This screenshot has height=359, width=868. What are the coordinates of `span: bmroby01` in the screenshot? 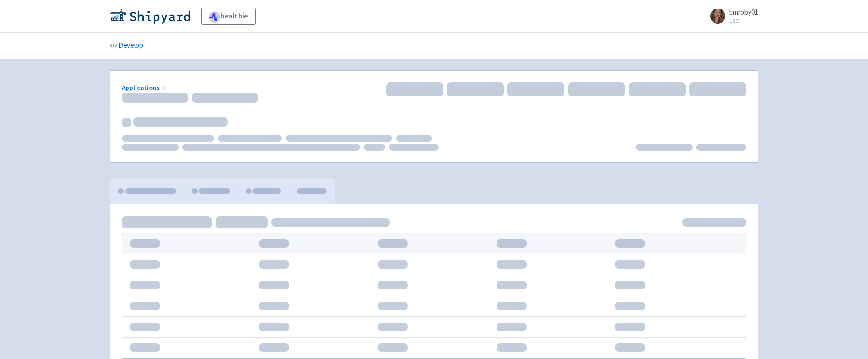 It's located at (743, 12).